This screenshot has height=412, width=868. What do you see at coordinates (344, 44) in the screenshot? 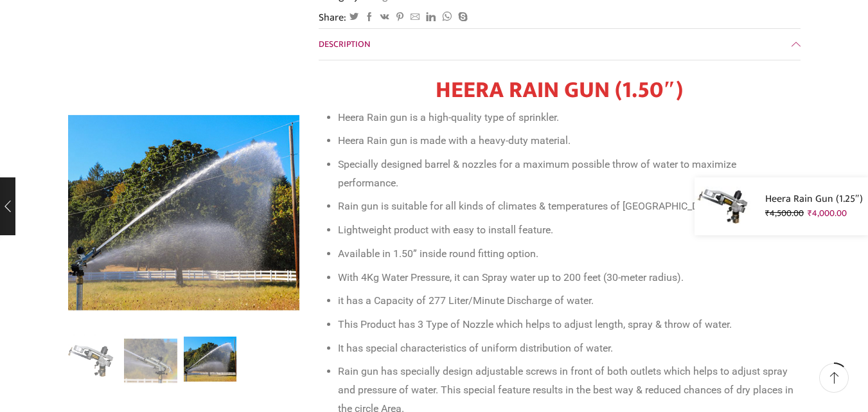
I see `span: Description` at bounding box center [344, 44].